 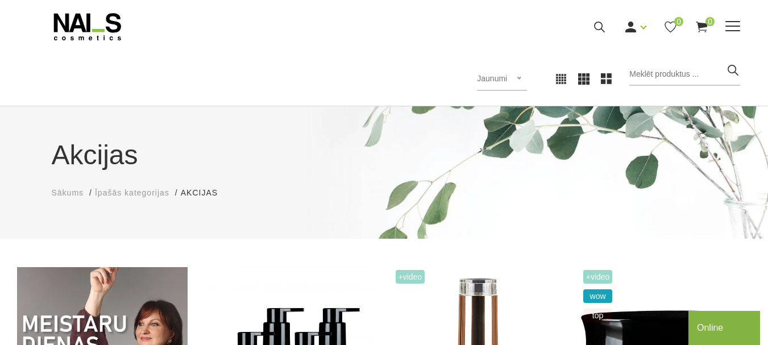 What do you see at coordinates (384, 155) in the screenshot?
I see `h1: Akcijas` at bounding box center [384, 155].